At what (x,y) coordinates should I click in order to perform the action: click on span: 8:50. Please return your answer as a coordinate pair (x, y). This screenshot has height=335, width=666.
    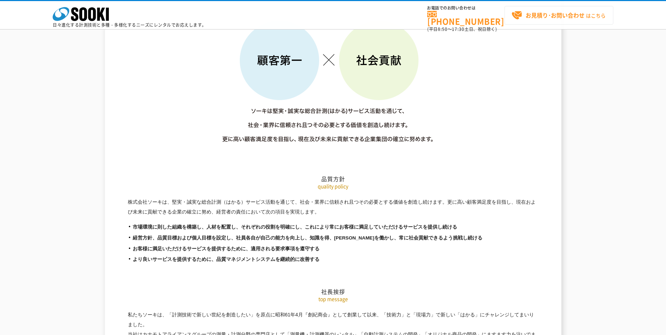
    Looking at the image, I should click on (443, 29).